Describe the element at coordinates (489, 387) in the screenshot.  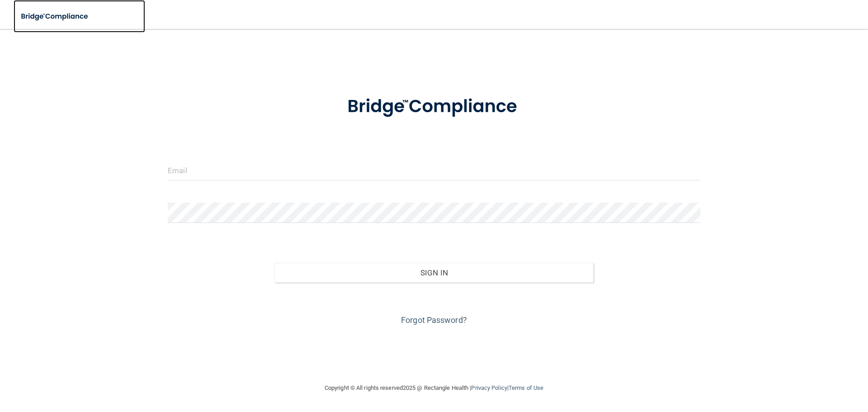
I see `a: Privacy Policy` at that location.